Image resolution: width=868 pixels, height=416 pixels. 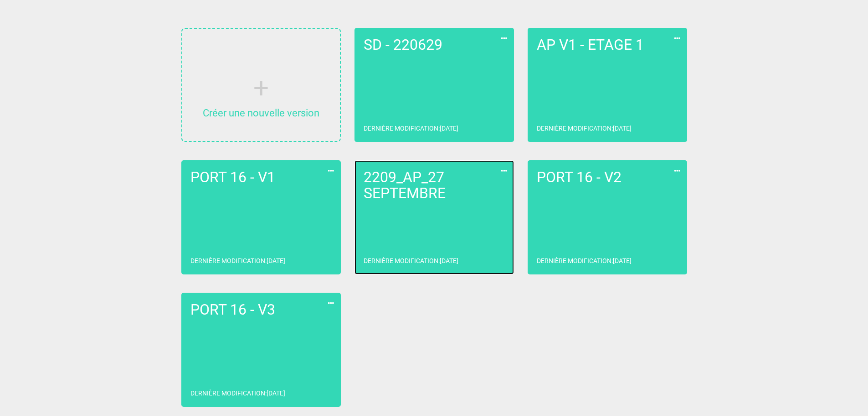 What do you see at coordinates (435, 185) in the screenshot?
I see `h2: 2209_AP_27 SEPTEMBRE` at bounding box center [435, 185].